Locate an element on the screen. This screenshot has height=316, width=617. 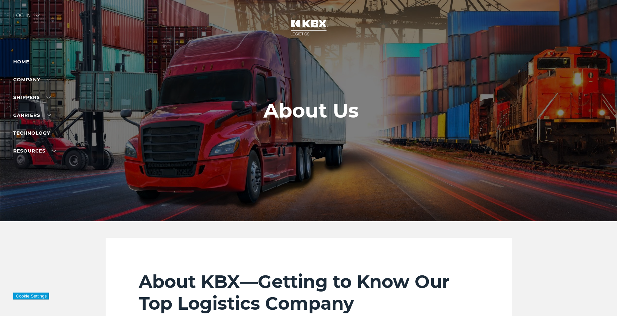
img: kbx logo is located at coordinates (308, 28).